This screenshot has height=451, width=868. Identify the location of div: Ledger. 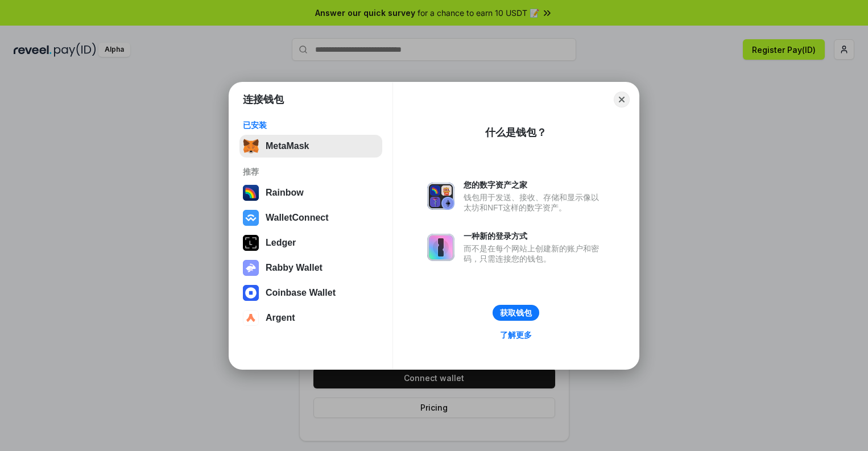
(280, 243).